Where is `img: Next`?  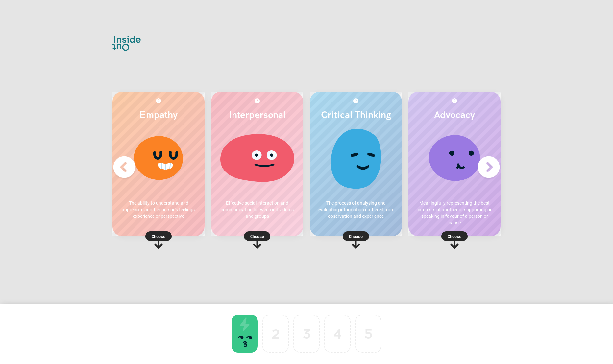
img: Next is located at coordinates (489, 167).